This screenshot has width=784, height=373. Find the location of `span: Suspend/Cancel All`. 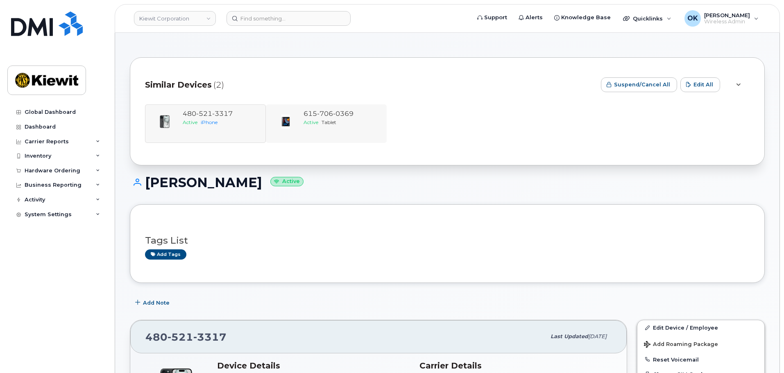

span: Suspend/Cancel All is located at coordinates (642, 84).